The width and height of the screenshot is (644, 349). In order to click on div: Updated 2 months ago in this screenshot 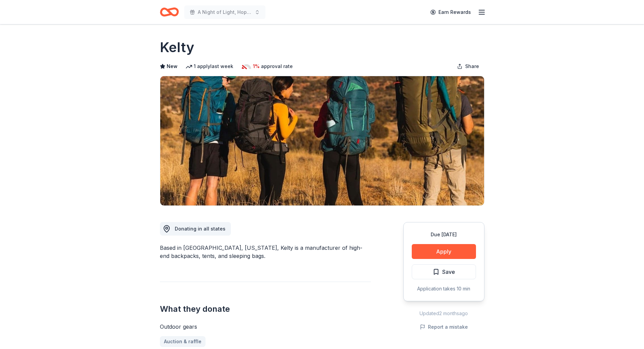, I will do `click(444, 313)`.